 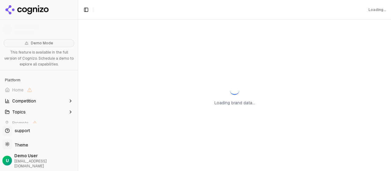 I want to click on div: Platform, so click(x=39, y=80).